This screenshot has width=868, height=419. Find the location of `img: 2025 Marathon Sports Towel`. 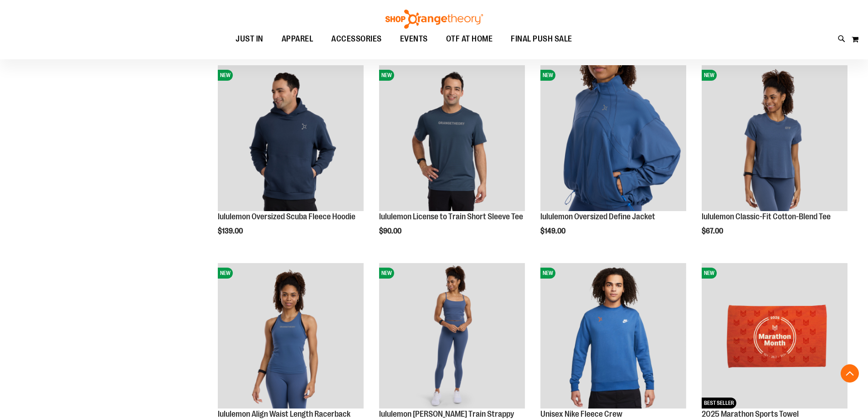

img: 2025 Marathon Sports Towel is located at coordinates (774, 336).